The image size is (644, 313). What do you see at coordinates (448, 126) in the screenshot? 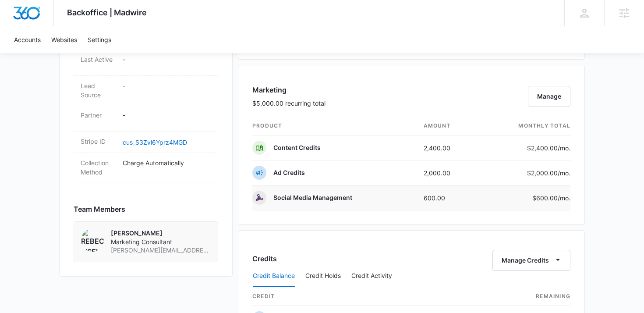
I see `th: amount` at bounding box center [448, 126].